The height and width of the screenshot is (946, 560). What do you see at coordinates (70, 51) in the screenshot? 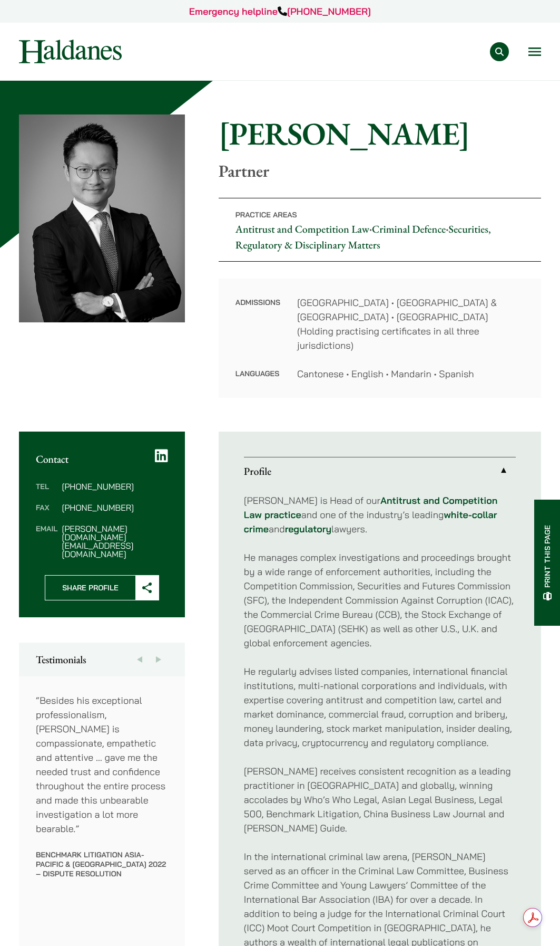
I see `img: Logo of Haldanes` at bounding box center [70, 51].